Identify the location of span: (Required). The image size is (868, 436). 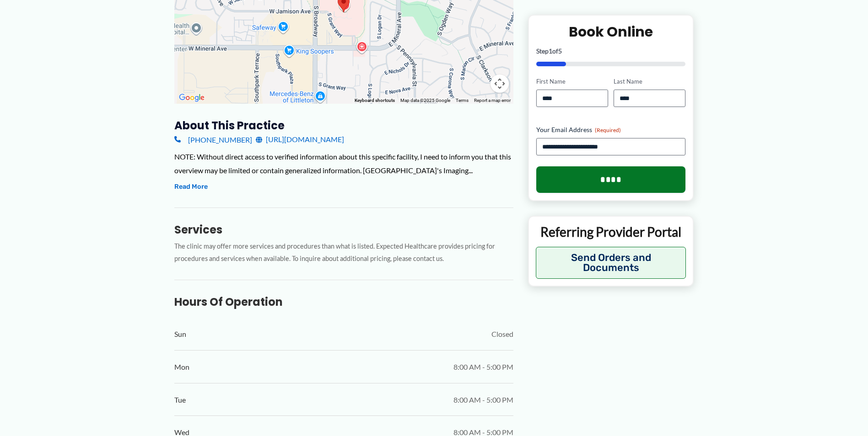
(607, 130).